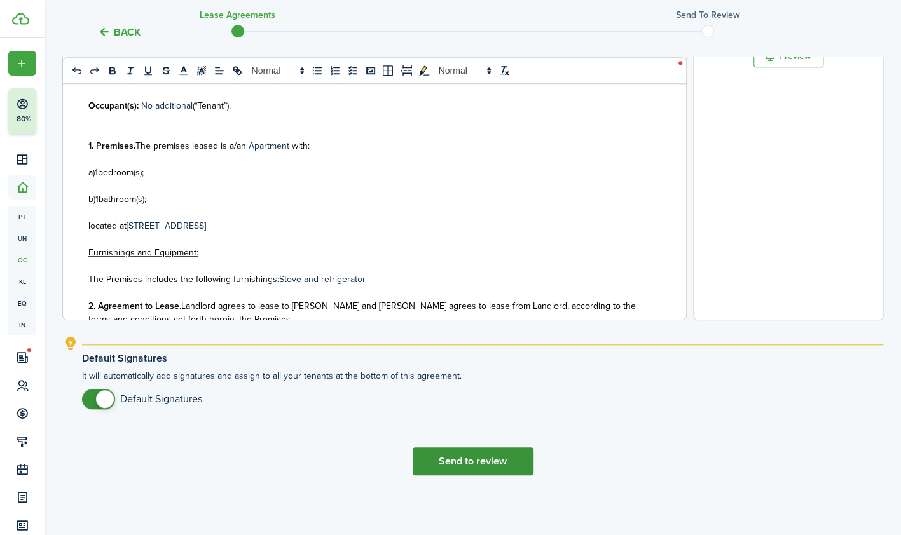  I want to click on u: Furnishings and Equipment:, so click(143, 252).